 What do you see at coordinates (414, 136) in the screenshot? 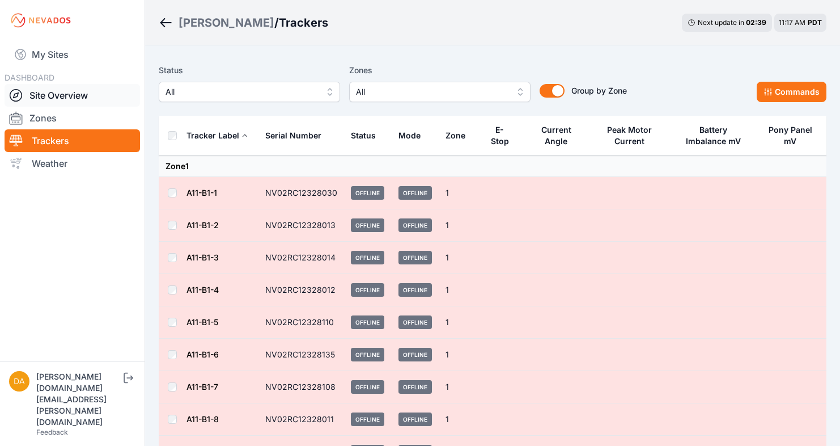
I see `button: Mode` at bounding box center [414, 136].